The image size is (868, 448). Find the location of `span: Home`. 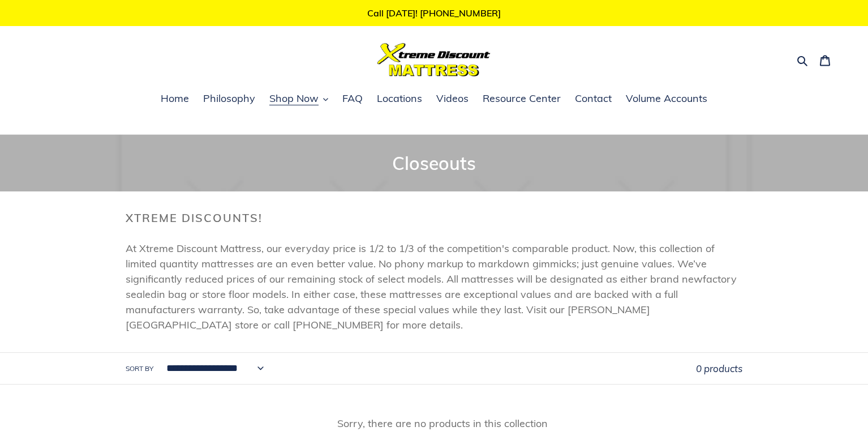

span: Home is located at coordinates (175, 98).